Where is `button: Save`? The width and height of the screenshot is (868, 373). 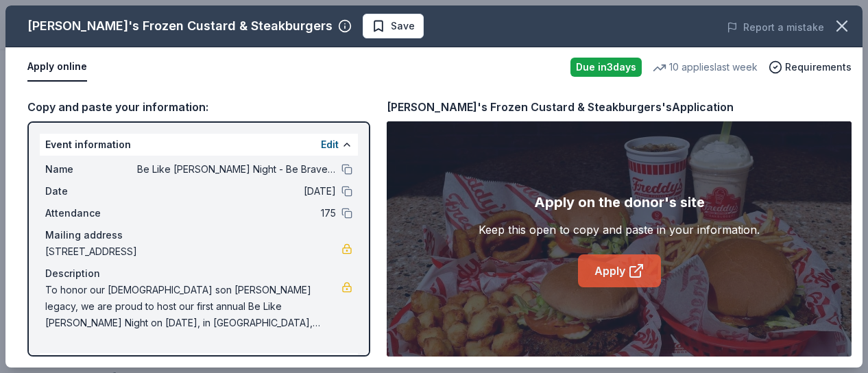 button: Save is located at coordinates (393, 26).